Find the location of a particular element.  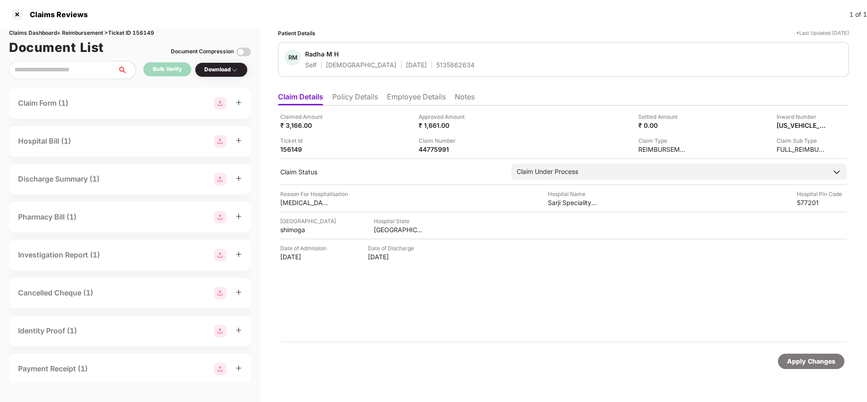

div: Date of Admission is located at coordinates (305, 248).